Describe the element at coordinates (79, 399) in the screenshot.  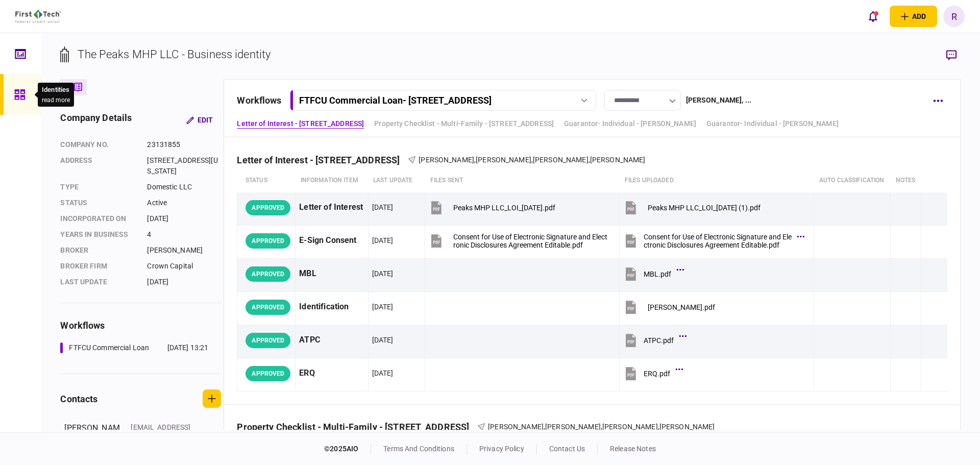
I see `div: contacts` at that location.